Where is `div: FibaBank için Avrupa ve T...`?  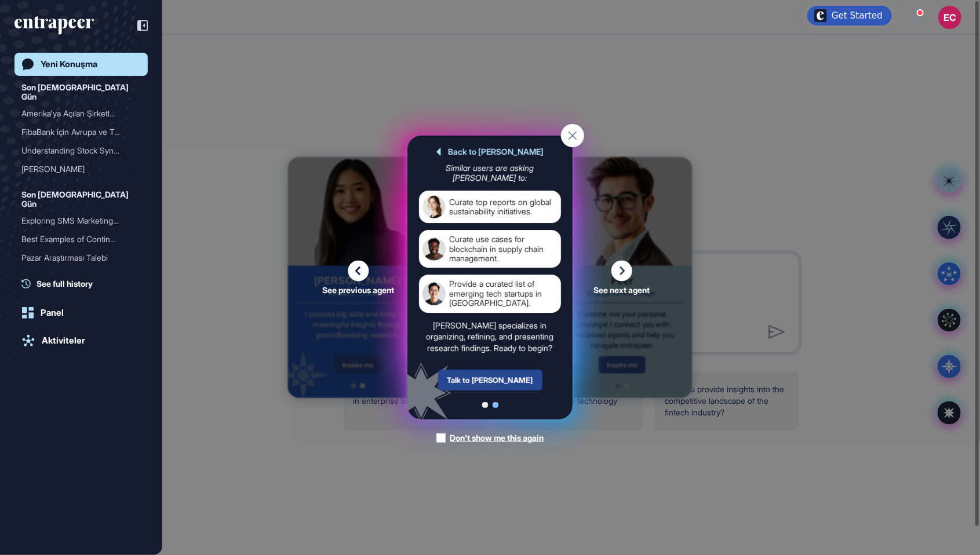
div: FibaBank için Avrupa ve T... is located at coordinates (77, 132).